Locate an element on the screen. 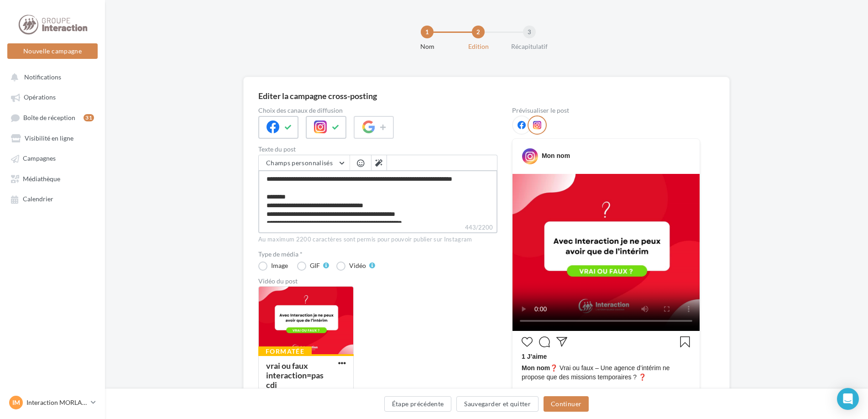  label: 443/2200 is located at coordinates (378, 228).